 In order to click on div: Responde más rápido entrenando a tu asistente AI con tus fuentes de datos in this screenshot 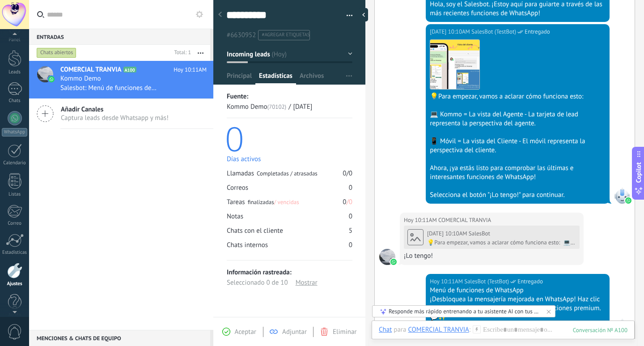, I will do `click(464, 311)`.